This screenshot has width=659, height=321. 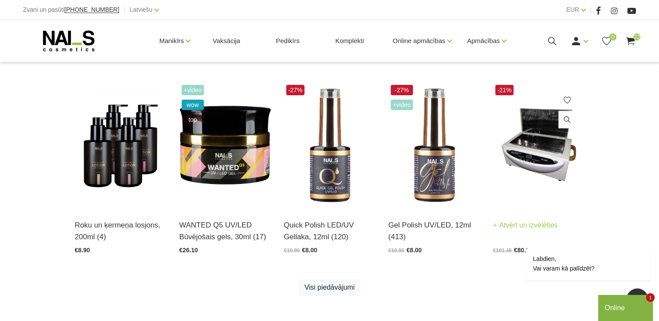 I want to click on span: top, so click(x=193, y=120).